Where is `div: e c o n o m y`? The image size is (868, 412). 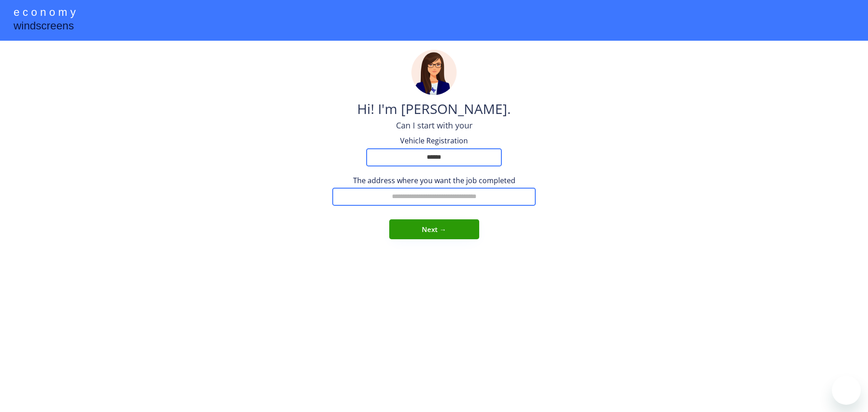 div: e c o n o m y is located at coordinates (44, 13).